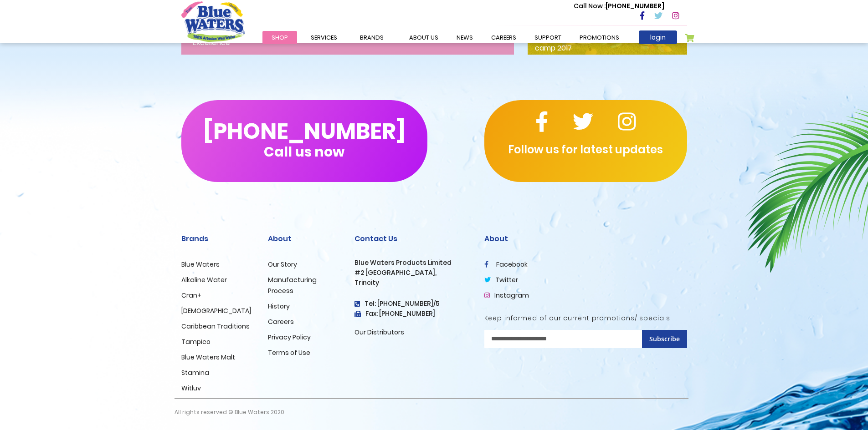 The height and width of the screenshot is (430, 868). What do you see at coordinates (283, 264) in the screenshot?
I see `a: Our Story` at bounding box center [283, 264].